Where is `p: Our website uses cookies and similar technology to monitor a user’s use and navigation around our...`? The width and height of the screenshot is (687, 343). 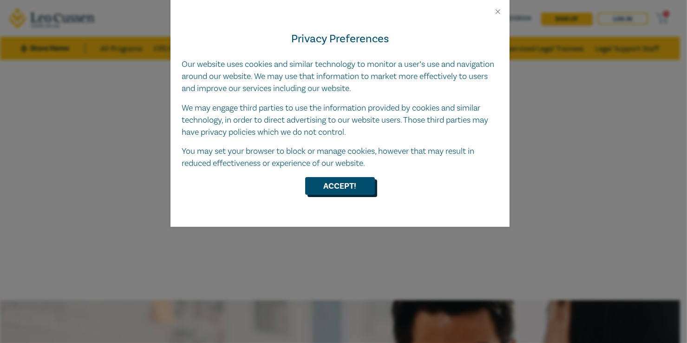
p: Our website uses cookies and similar technology to monitor a user’s use and navigation around our... is located at coordinates (340, 77).